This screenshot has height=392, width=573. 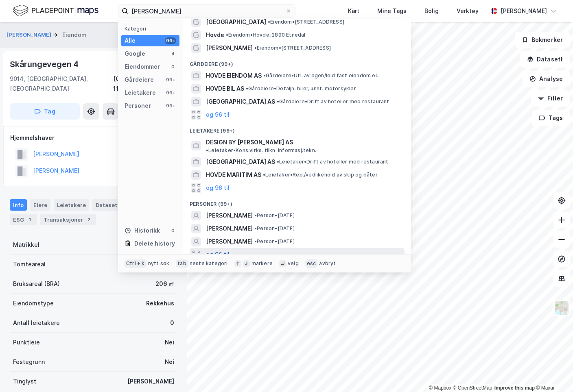 What do you see at coordinates (301, 88) in the screenshot?
I see `span: Gårdeiere • Detaljh. biler, unnt. motorsykler` at bounding box center [301, 88].